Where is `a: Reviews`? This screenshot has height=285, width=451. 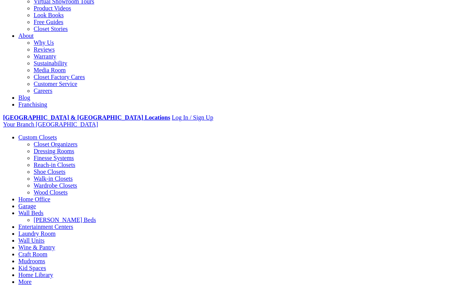
a: Reviews is located at coordinates (44, 49).